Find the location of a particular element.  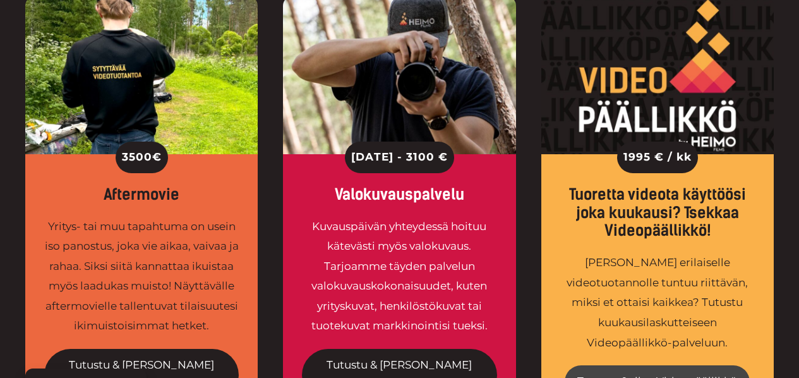

div: Aftermovie is located at coordinates (142, 195).